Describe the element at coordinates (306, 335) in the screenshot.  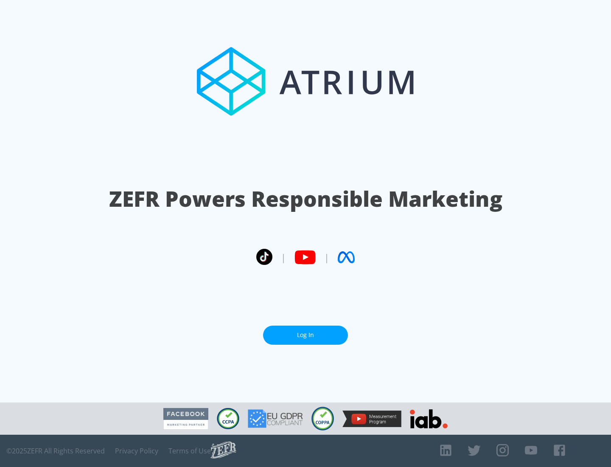
I see `a: Log In` at that location.